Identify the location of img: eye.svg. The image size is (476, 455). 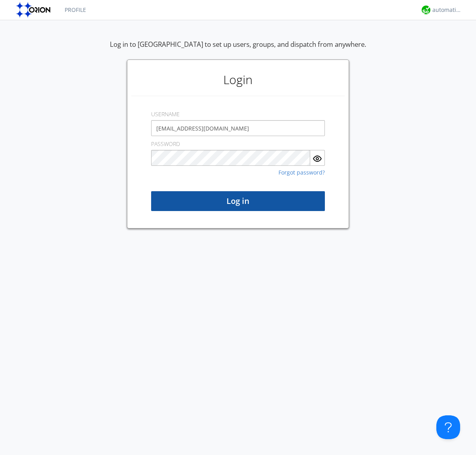
(317, 159).